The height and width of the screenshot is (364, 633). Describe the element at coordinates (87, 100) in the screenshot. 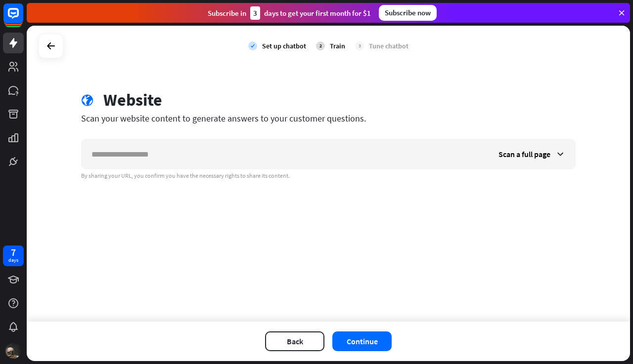

I see `i: globe` at that location.